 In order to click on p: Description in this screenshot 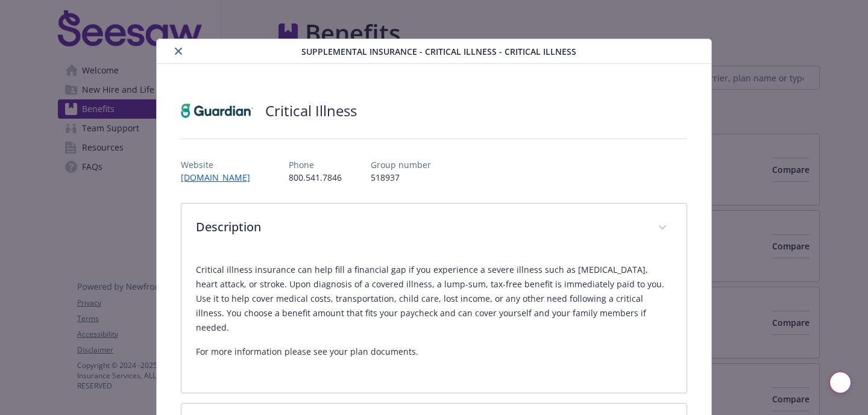, I will do `click(420, 228)`.